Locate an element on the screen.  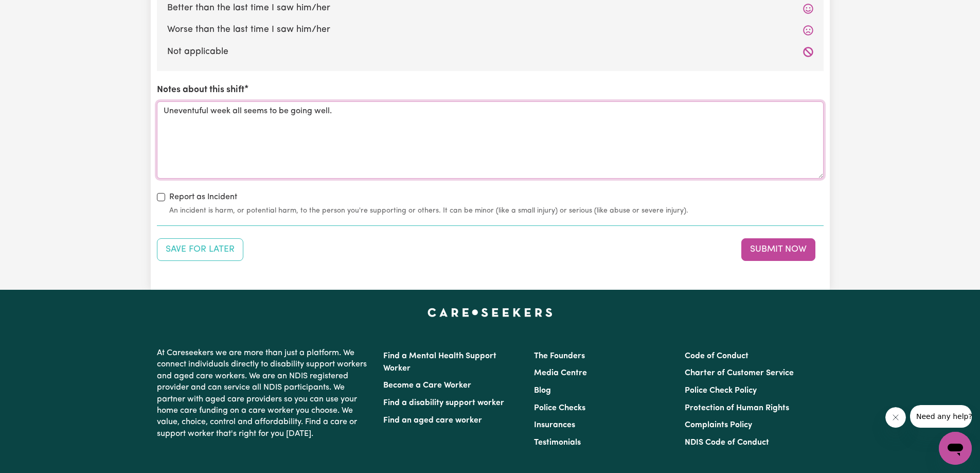
button: Save your job report is located at coordinates (200, 249).